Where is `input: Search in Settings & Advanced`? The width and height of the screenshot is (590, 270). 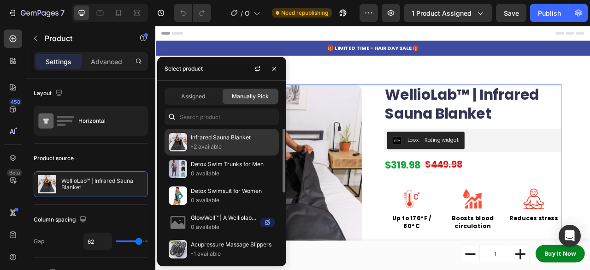
input: Search in Settings & Advanced is located at coordinates (222, 117).